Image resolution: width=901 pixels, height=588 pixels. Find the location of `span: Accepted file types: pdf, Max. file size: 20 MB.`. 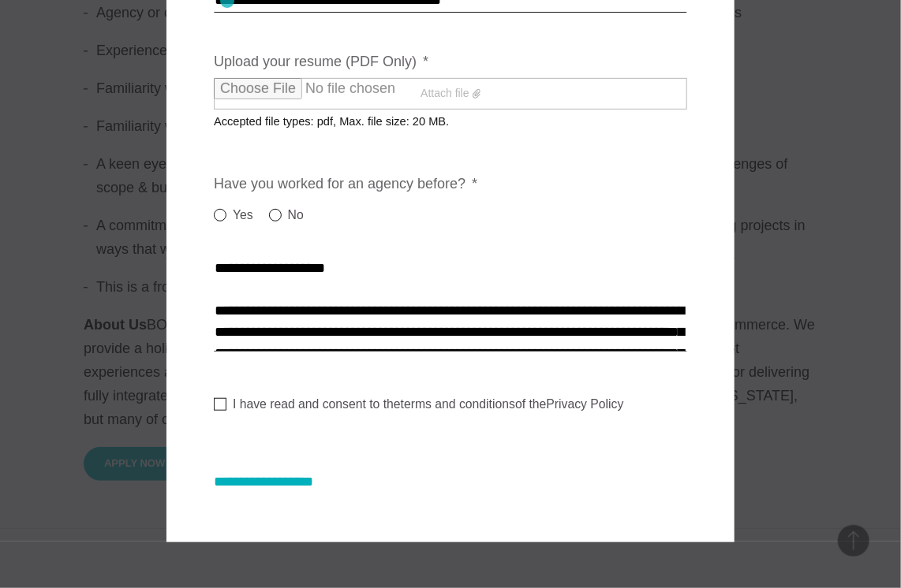

span: Accepted file types: pdf, Max. file size: 20 MB. is located at coordinates (338, 115).